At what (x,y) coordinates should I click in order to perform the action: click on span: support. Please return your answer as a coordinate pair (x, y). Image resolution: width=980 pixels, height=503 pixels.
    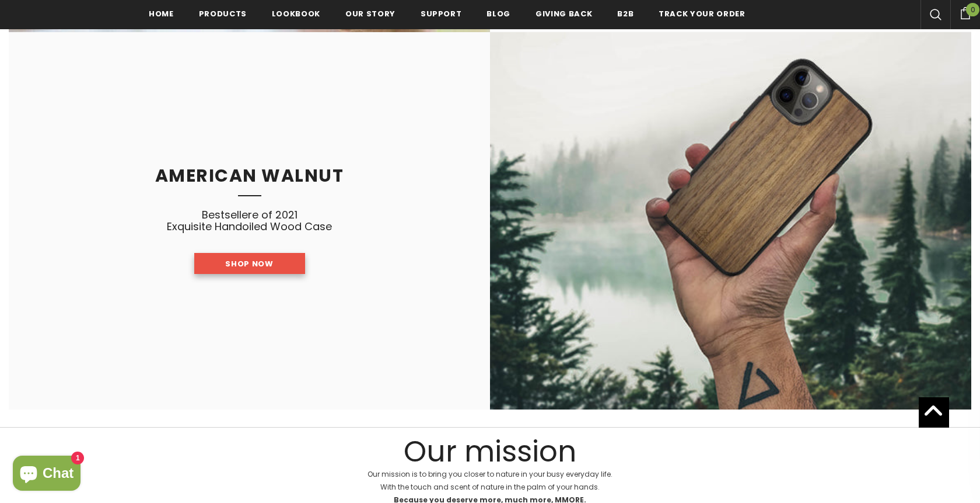
    Looking at the image, I should click on (441, 13).